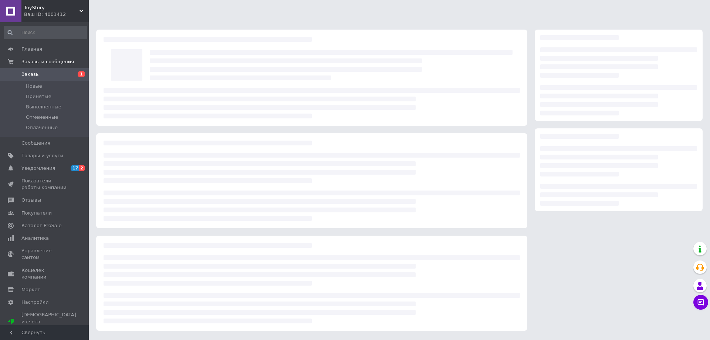 This screenshot has height=340, width=710. What do you see at coordinates (34, 86) in the screenshot?
I see `span: Новые` at bounding box center [34, 86].